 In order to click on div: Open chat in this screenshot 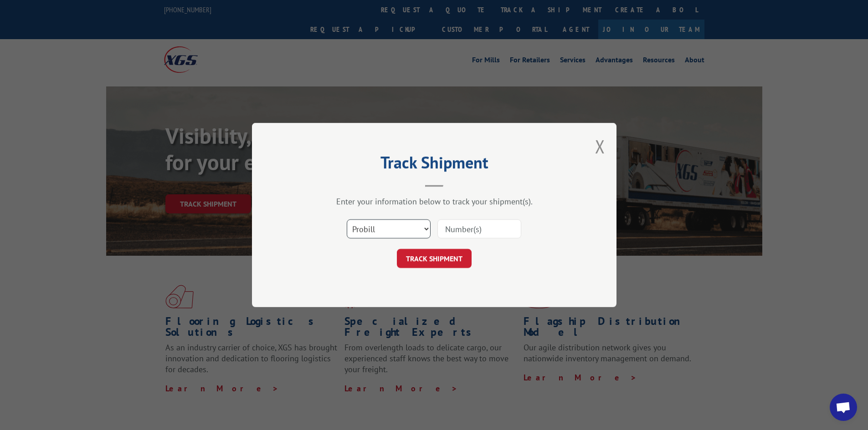, I will do `click(843, 408)`.